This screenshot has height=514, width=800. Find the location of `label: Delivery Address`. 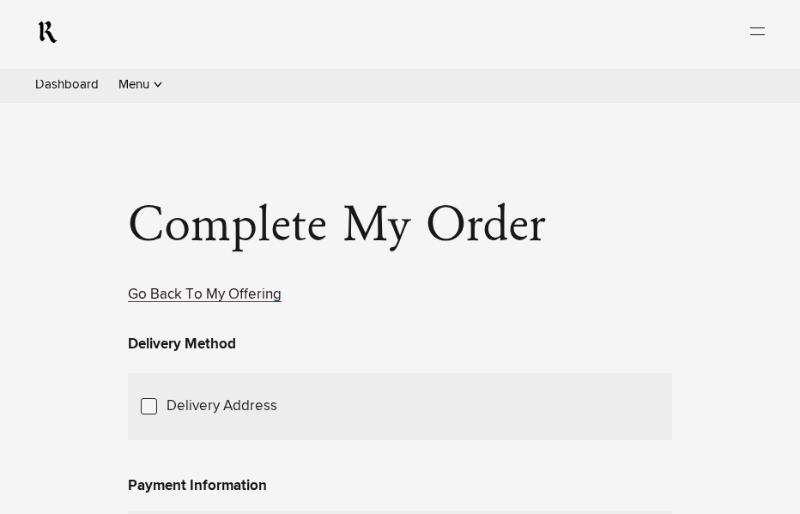

label: Delivery Address is located at coordinates (221, 406).